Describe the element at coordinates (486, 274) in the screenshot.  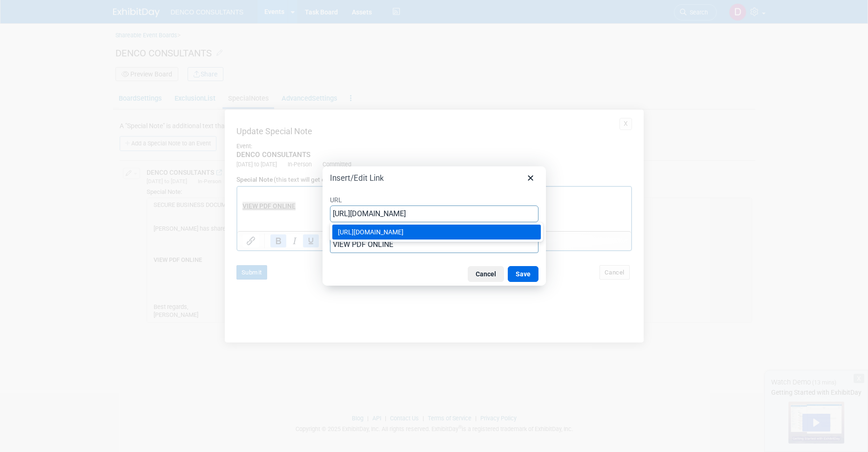
I see `button: Cancel` at that location.